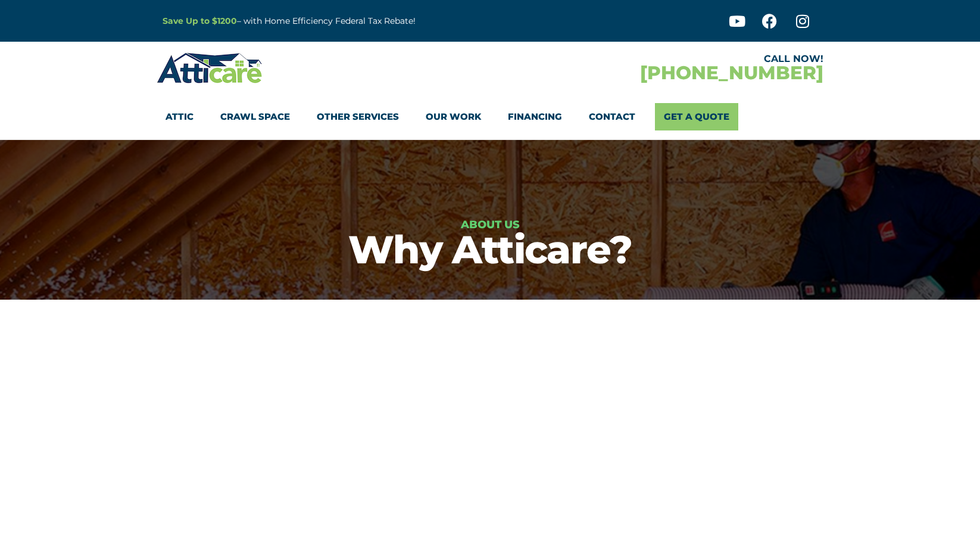 The width and height of the screenshot is (980, 535). What do you see at coordinates (490, 249) in the screenshot?
I see `h1: Why Atticare?` at bounding box center [490, 249].